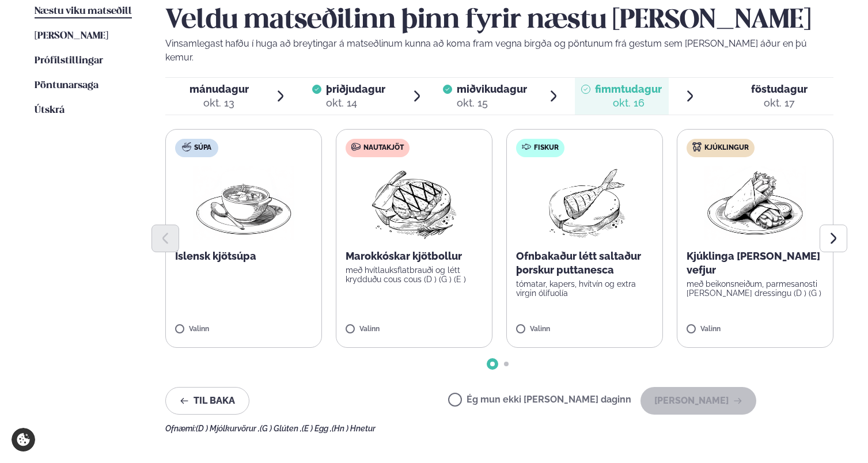 This screenshot has width=868, height=463. What do you see at coordinates (219, 103) in the screenshot?
I see `div: okt. 13` at bounding box center [219, 103].